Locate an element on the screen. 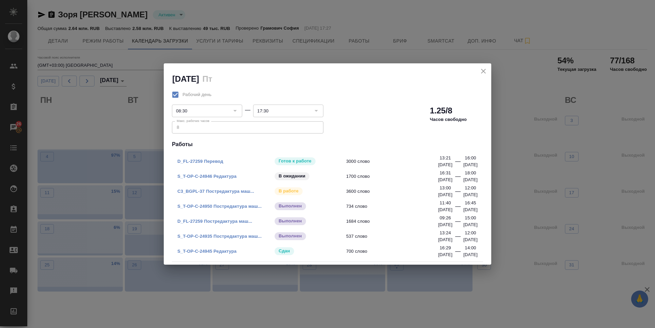  a: S_T-OP-C-24950 Постредактура маш... is located at coordinates (219, 206).